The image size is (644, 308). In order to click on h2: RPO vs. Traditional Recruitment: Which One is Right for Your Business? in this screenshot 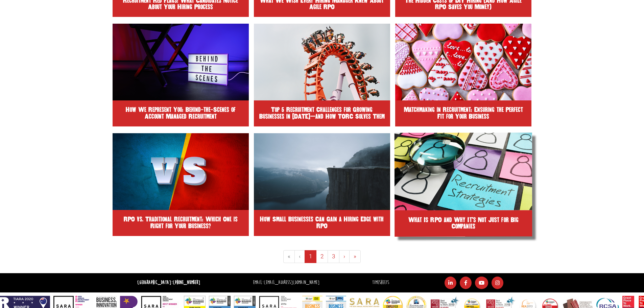, I will do `click(180, 223)`.